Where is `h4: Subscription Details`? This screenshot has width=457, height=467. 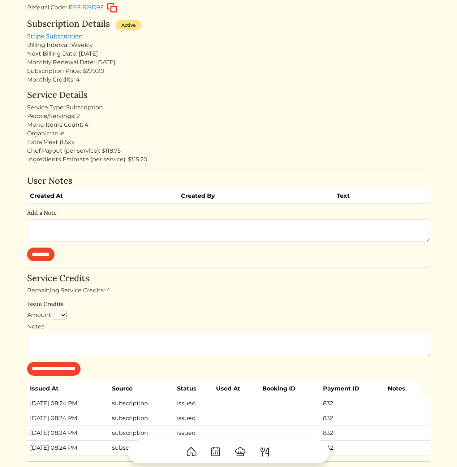
h4: Subscription Details is located at coordinates (68, 24).